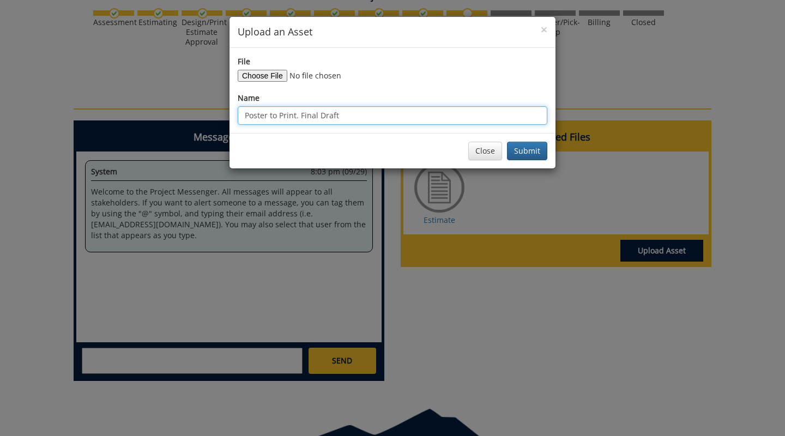 Image resolution: width=785 pixels, height=436 pixels. What do you see at coordinates (244, 62) in the screenshot?
I see `label: File` at bounding box center [244, 62].